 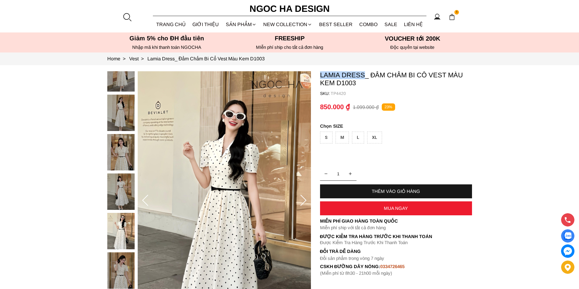 I want to click on a: Link to Lamia Dress_ Đầm Chấm Bi Cổ Vest Màu Kem D1003, so click(x=206, y=59).